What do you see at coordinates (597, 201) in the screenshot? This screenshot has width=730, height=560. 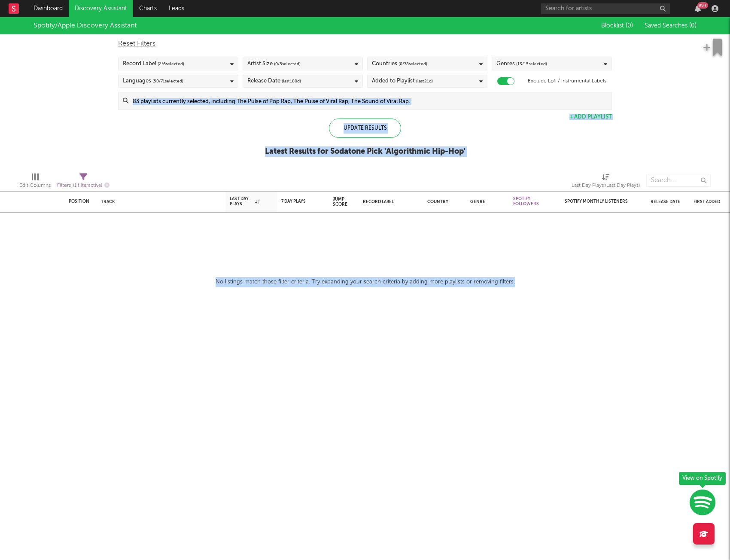 I see `div: Spotify Monthly Listeners` at bounding box center [597, 201].